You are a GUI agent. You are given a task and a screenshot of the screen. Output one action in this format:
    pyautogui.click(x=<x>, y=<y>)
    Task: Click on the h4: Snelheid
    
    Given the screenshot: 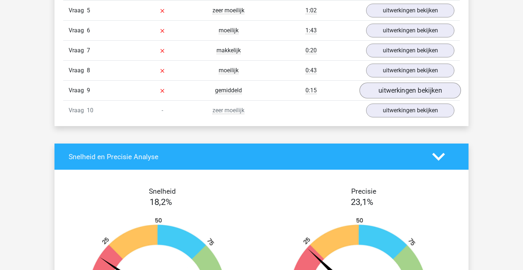 What is the action you would take?
    pyautogui.click(x=162, y=191)
    